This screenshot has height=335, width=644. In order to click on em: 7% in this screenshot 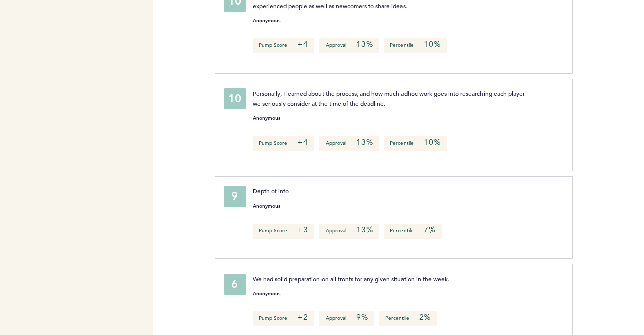, I will do `click(430, 230)`.